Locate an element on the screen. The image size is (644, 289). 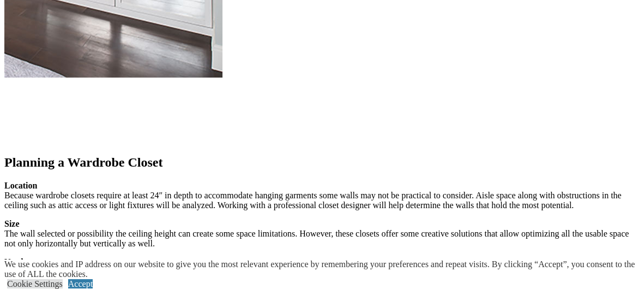
strong: Location is located at coordinates (20, 185).